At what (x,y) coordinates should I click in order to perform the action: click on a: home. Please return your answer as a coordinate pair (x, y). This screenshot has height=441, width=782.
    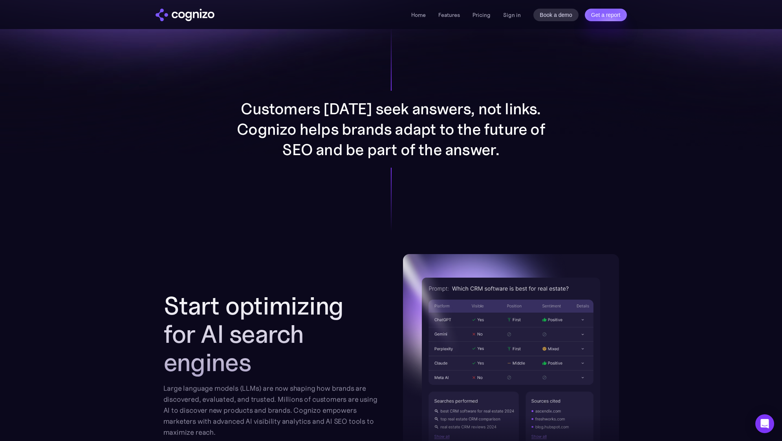
    Looking at the image, I should click on (185, 15).